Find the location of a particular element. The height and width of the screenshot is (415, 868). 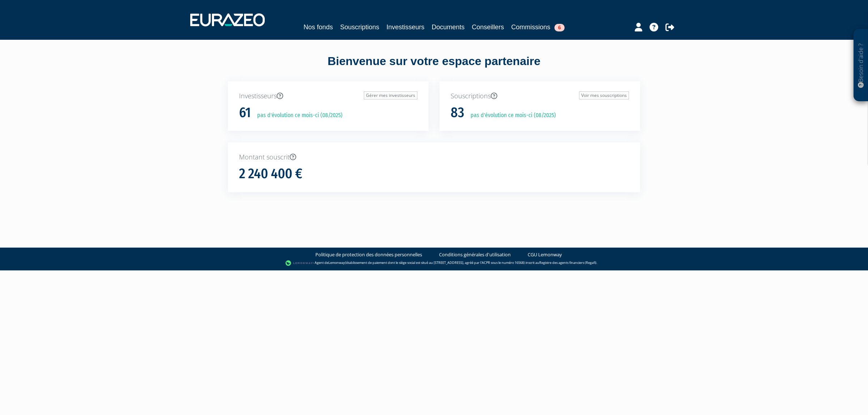

a: Politique de protection des données personnelles is located at coordinates (369, 255).